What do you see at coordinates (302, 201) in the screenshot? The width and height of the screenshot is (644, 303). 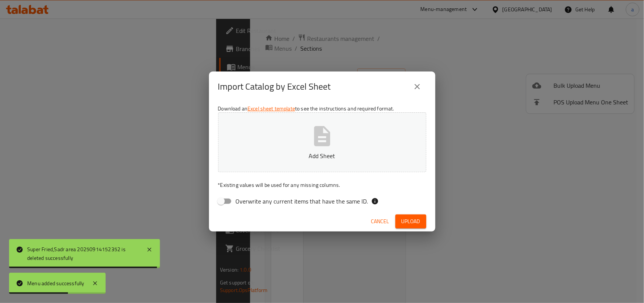 I see `span: Overwrite any current items that have the same ID.` at bounding box center [302, 201].